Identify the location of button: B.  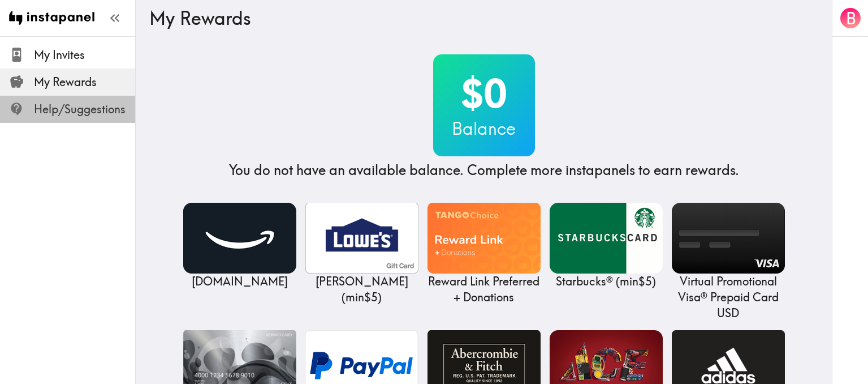
(850, 18).